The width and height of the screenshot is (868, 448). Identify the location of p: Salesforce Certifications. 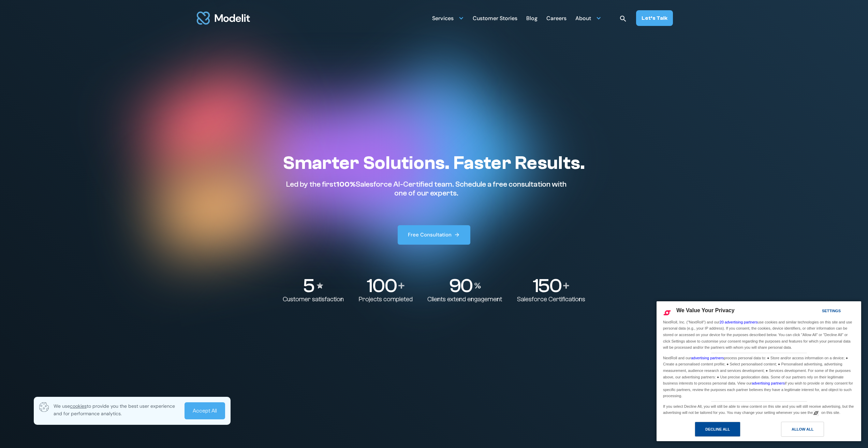
(551, 300).